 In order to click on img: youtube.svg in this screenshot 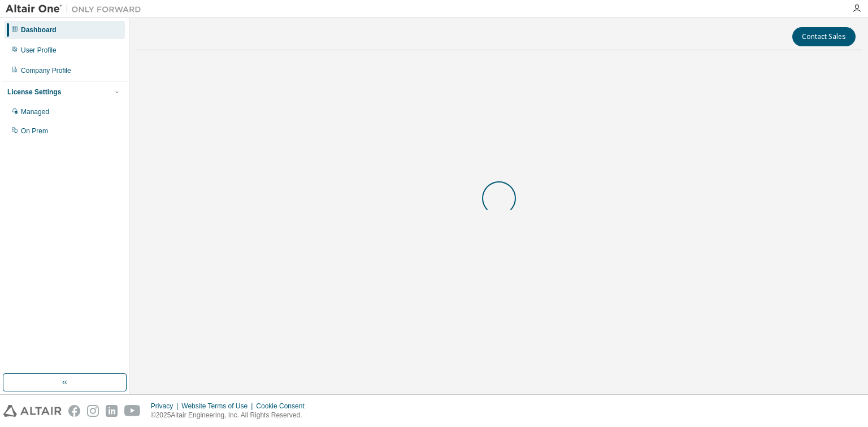, I will do `click(132, 410)`.